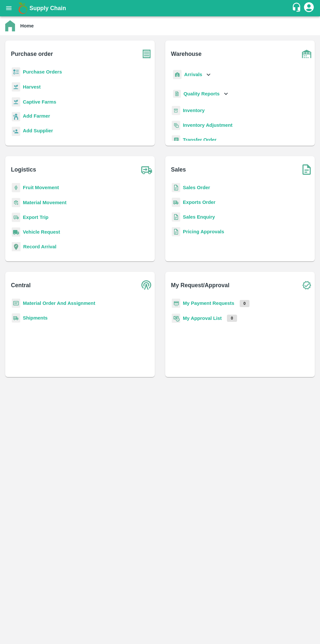  Describe the element at coordinates (199, 217) in the screenshot. I see `b: Sales Enquiry` at that location.